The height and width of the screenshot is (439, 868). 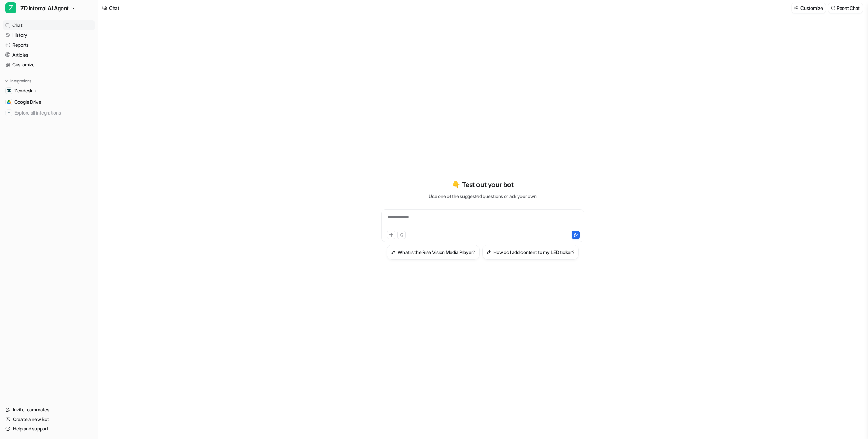 I want to click on img: reset, so click(x=833, y=8).